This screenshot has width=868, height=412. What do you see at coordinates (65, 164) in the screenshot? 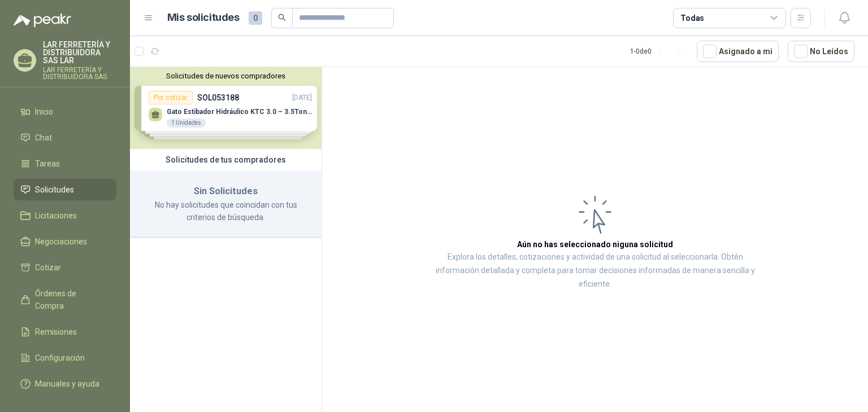
I see `a: Tareas` at bounding box center [65, 164].